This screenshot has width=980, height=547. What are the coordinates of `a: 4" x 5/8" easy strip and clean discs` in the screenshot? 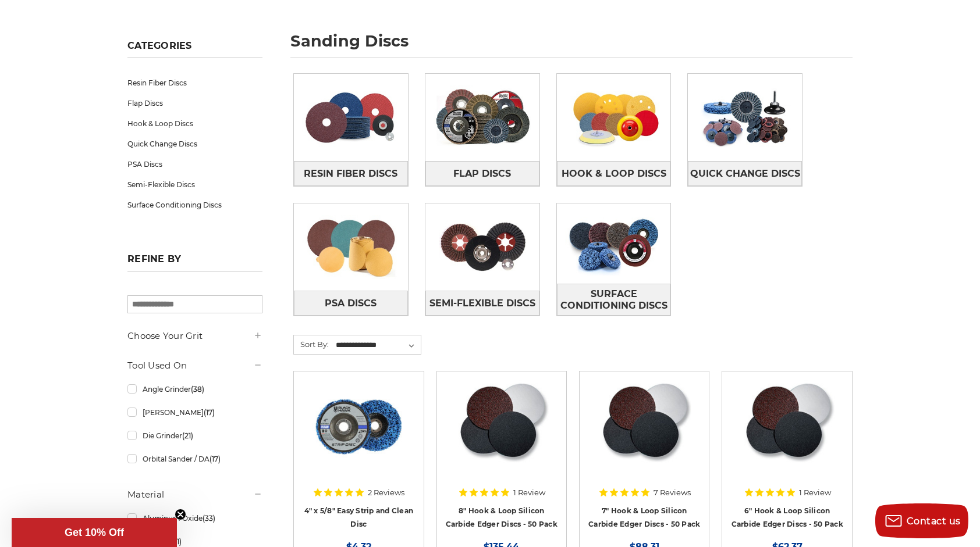 It's located at (358, 437).